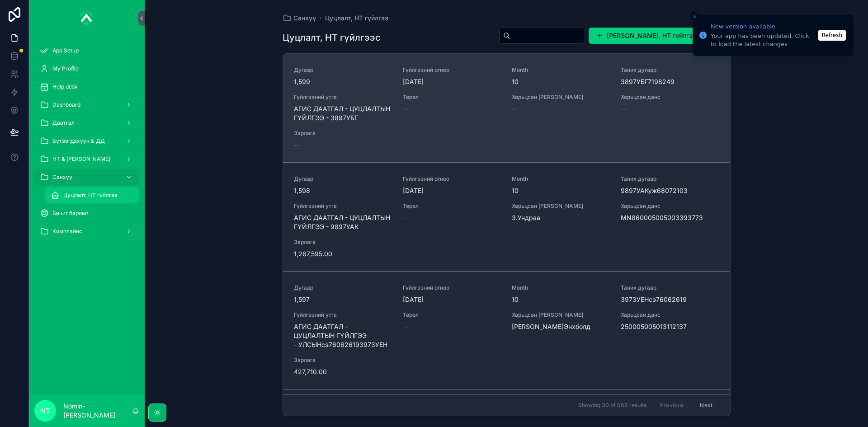 This screenshot has height=427, width=868. I want to click on span: Даатгал, so click(63, 123).